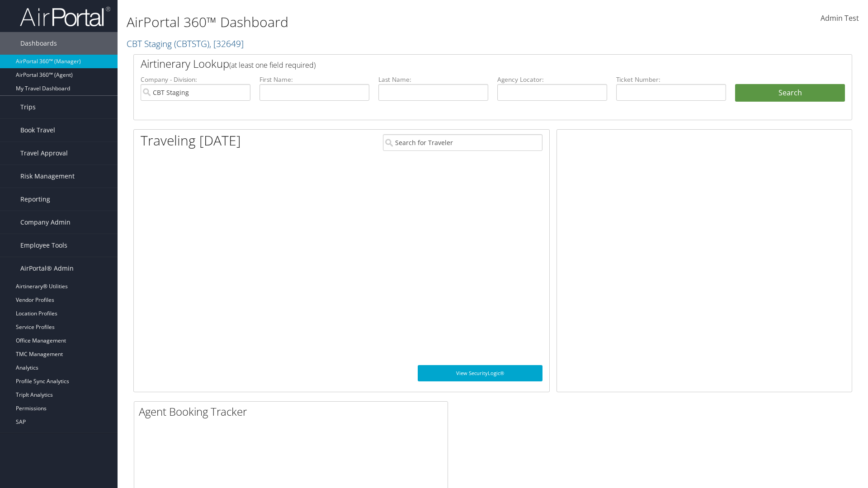  Describe the element at coordinates (45, 222) in the screenshot. I see `span: Company Admin` at that location.